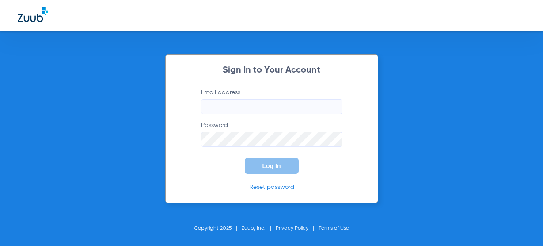 This screenshot has height=246, width=543. I want to click on input: Password, so click(272, 139).